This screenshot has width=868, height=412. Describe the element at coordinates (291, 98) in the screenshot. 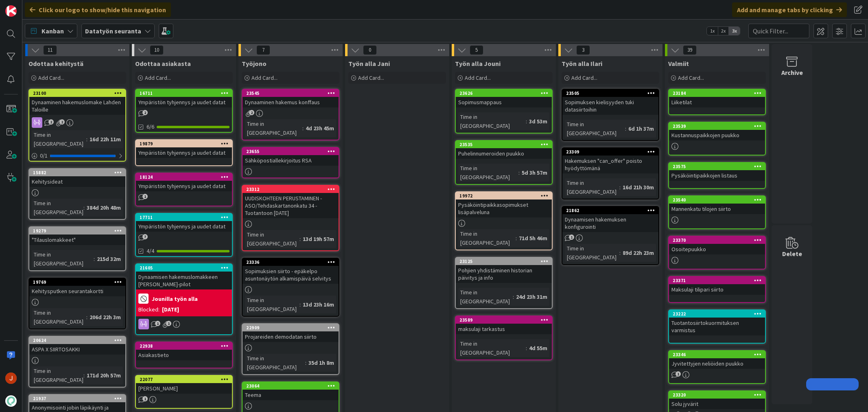

I see `div: 23545Dynaaminen hakemus konffaus` at that location.